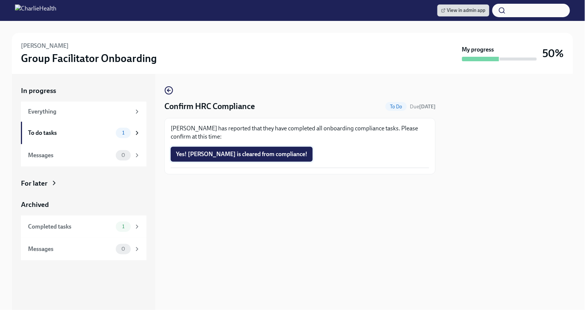 Image resolution: width=585 pixels, height=310 pixels. Describe the element at coordinates (79, 112) in the screenshot. I see `div: Everything` at that location.